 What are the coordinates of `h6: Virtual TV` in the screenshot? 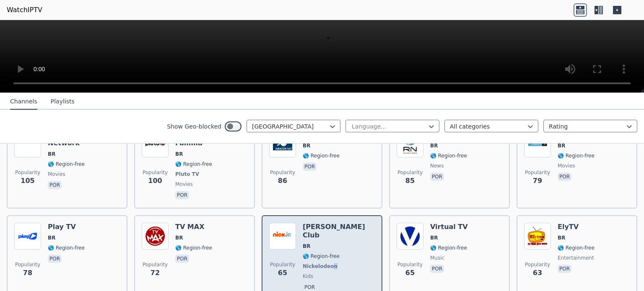 It's located at (449, 227).